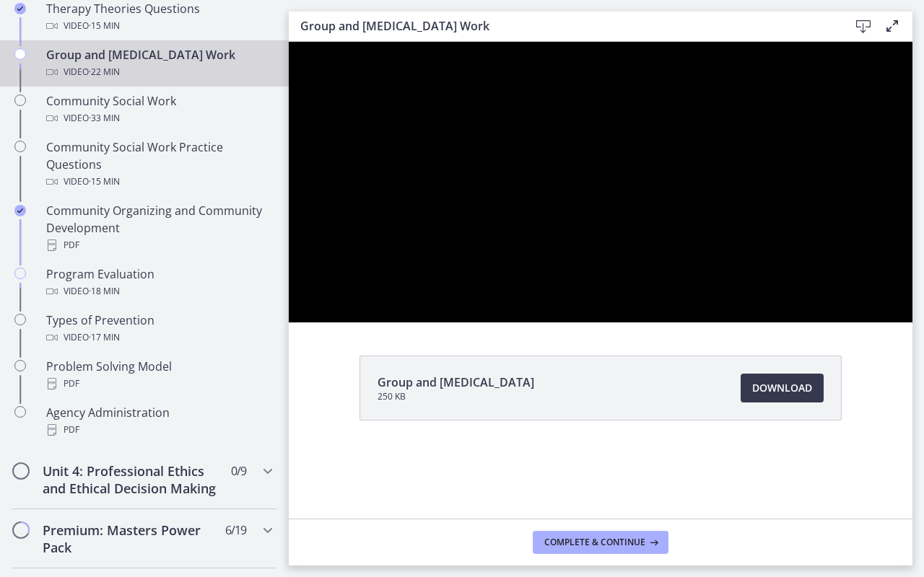 The height and width of the screenshot is (577, 924). What do you see at coordinates (104, 291) in the screenshot?
I see `span: · 18 min` at bounding box center [104, 291].